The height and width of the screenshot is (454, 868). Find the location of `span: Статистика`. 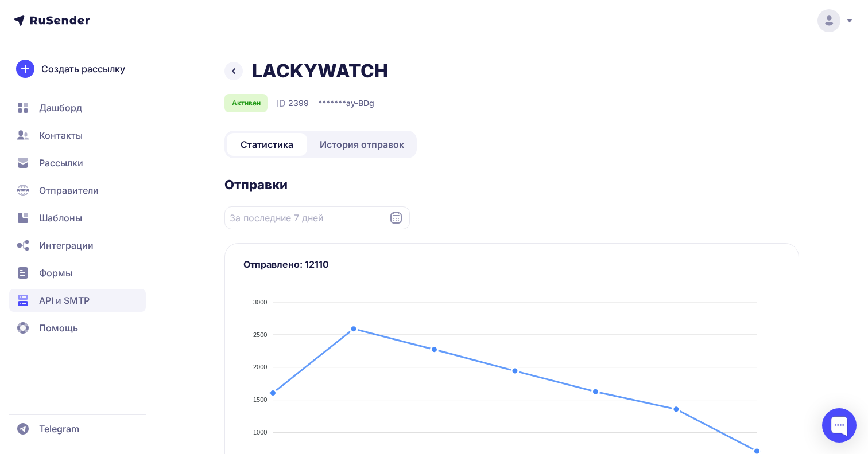

span: Статистика is located at coordinates (267, 144).